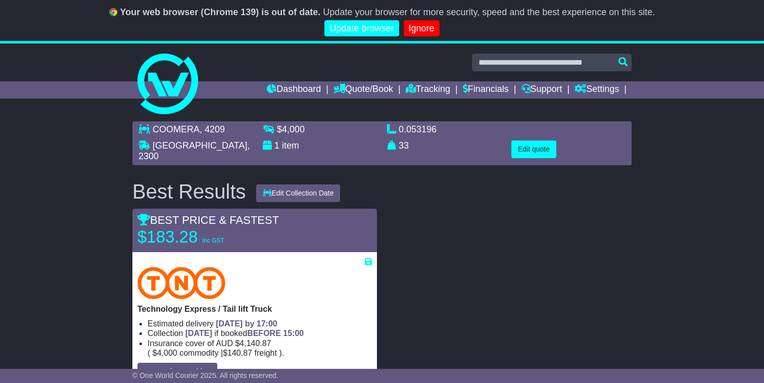  I want to click on span: Commodity, so click(198, 353).